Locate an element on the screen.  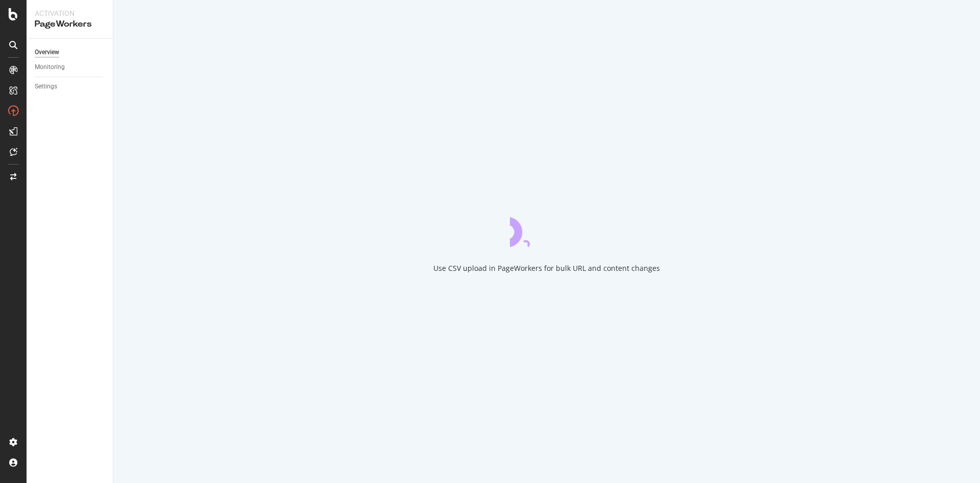
div: animation is located at coordinates (546, 228).